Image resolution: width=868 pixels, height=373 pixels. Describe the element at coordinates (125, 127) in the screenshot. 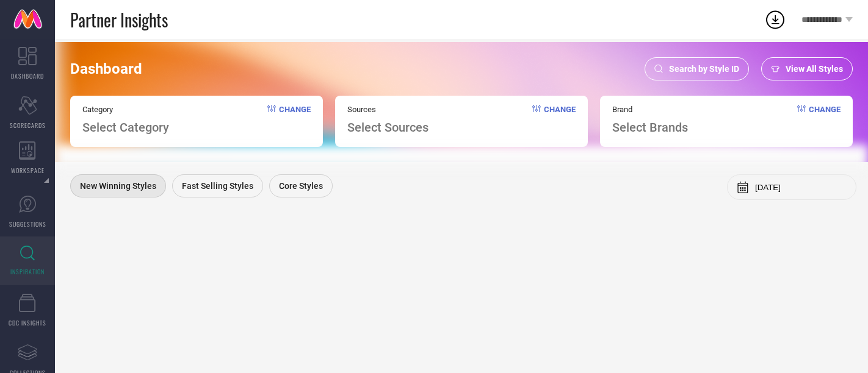

I see `span: Select Category` at that location.